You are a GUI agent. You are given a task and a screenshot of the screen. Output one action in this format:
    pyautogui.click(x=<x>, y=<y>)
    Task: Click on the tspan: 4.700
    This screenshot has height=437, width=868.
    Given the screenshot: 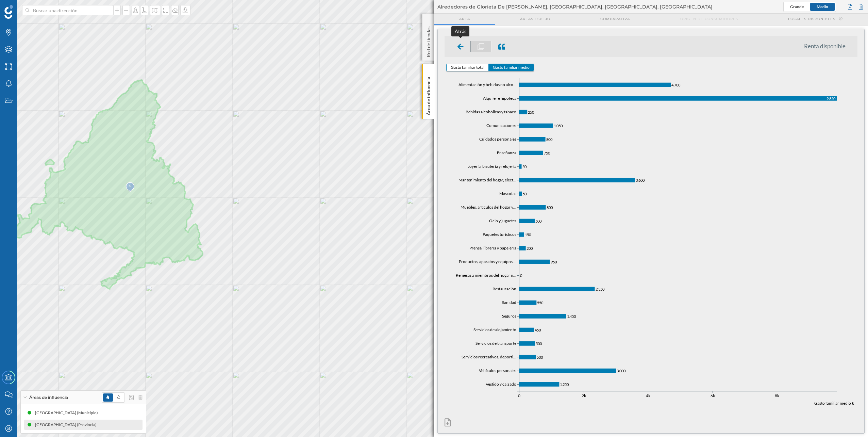 What is the action you would take?
    pyautogui.click(x=676, y=85)
    